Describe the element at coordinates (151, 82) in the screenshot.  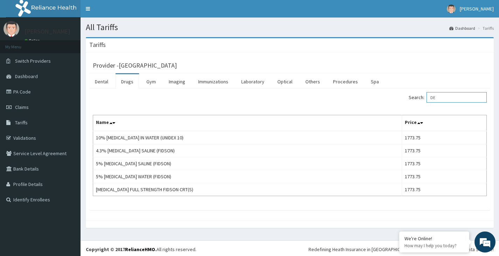
I see `a: Gym` at that location.